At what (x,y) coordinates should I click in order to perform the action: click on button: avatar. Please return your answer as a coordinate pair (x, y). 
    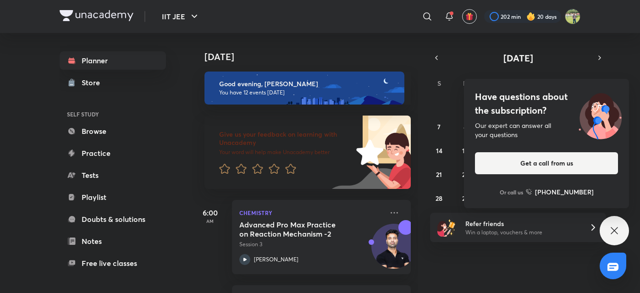
    Looking at the image, I should click on (470, 17).